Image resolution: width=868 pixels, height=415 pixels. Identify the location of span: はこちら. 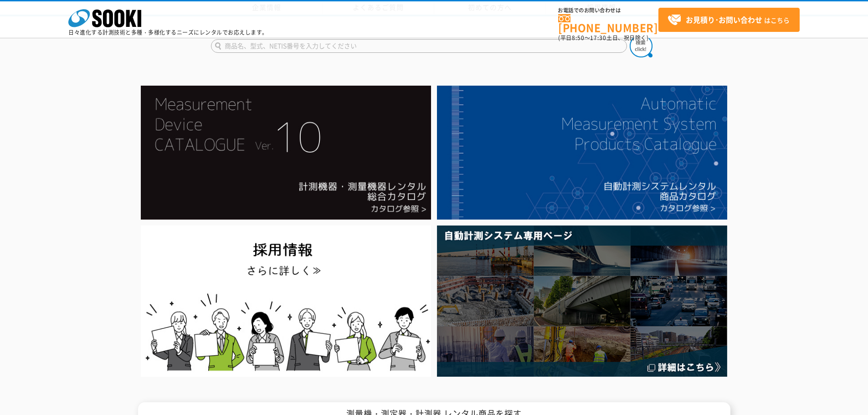
(729, 20).